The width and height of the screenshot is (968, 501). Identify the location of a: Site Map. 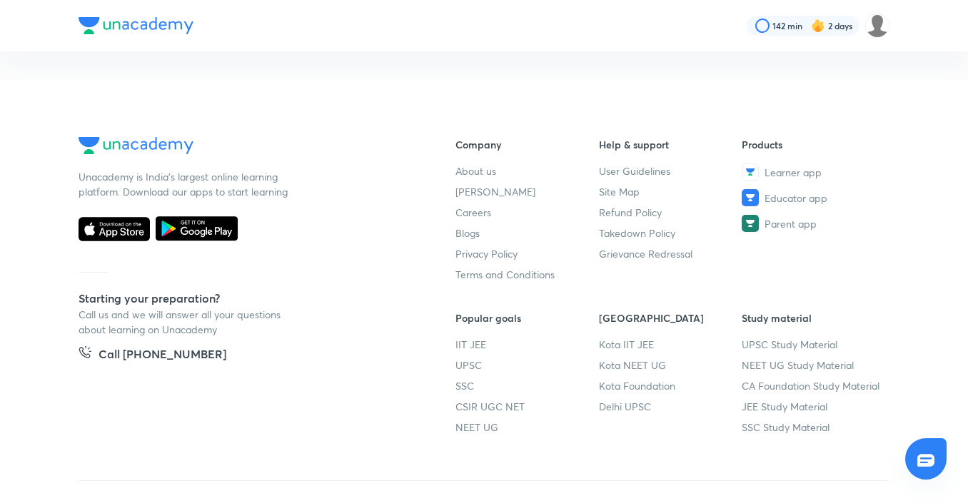
(671, 191).